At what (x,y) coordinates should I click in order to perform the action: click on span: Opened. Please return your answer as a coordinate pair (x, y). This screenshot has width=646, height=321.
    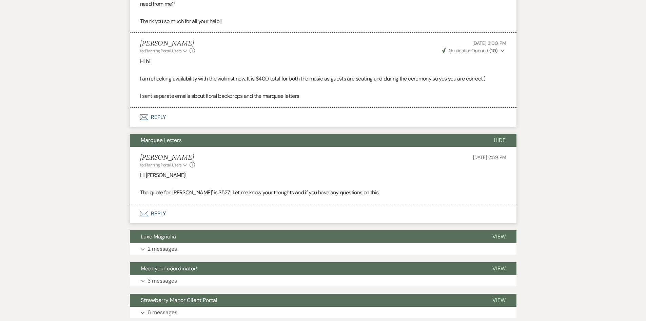
    Looking at the image, I should click on (470, 51).